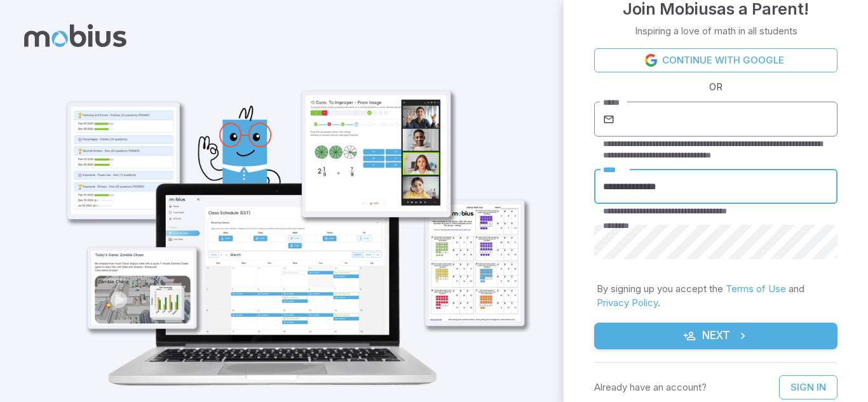 Image resolution: width=868 pixels, height=402 pixels. I want to click on button: Next, so click(715, 336).